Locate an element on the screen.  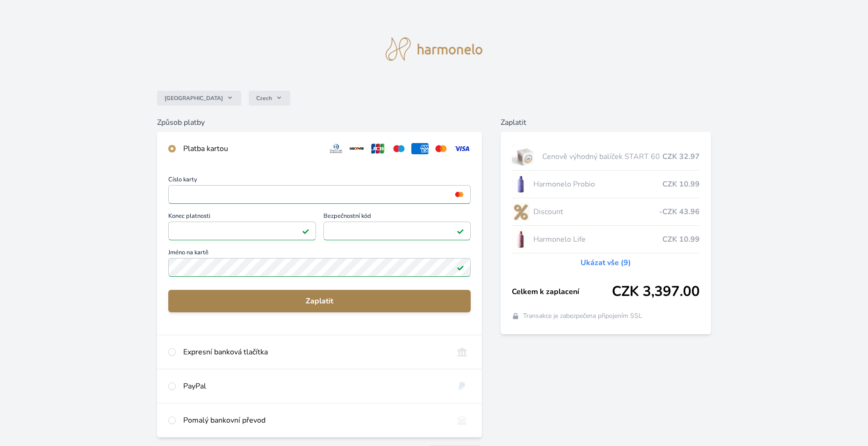
button: Zaplatit is located at coordinates (319, 301).